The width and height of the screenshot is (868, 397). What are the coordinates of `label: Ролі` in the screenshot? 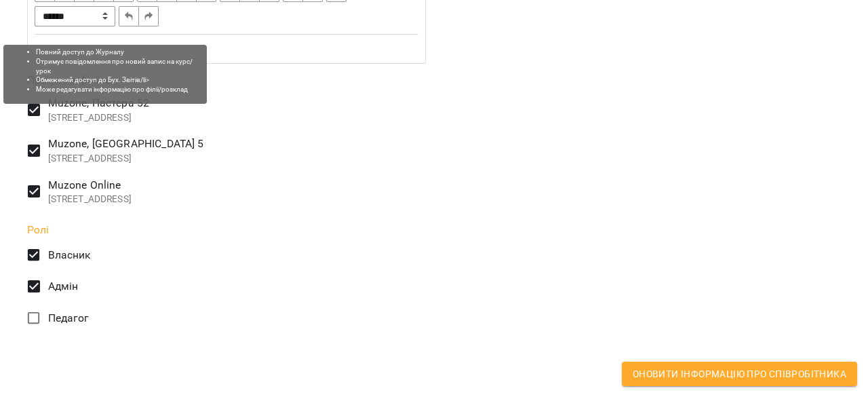 It's located at (227, 230).